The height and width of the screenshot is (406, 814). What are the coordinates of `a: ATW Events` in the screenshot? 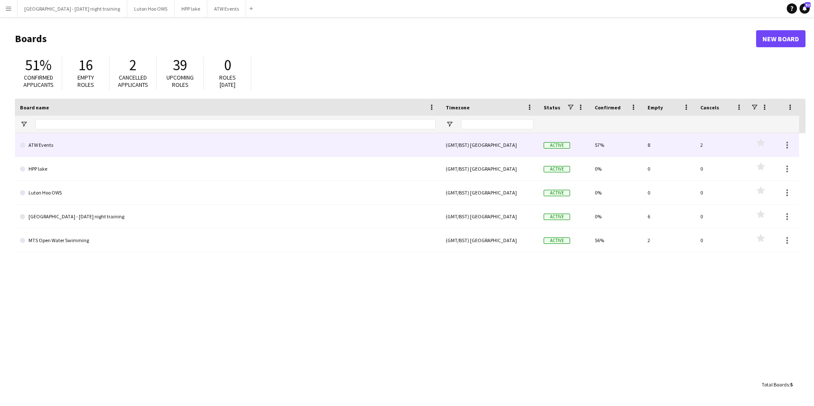 It's located at (228, 145).